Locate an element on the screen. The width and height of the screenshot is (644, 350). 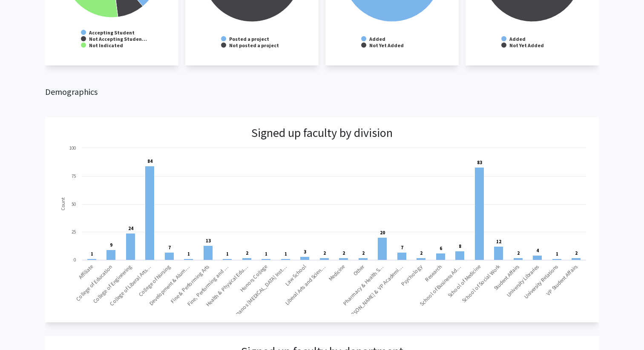
text: 83 is located at coordinates (479, 162).